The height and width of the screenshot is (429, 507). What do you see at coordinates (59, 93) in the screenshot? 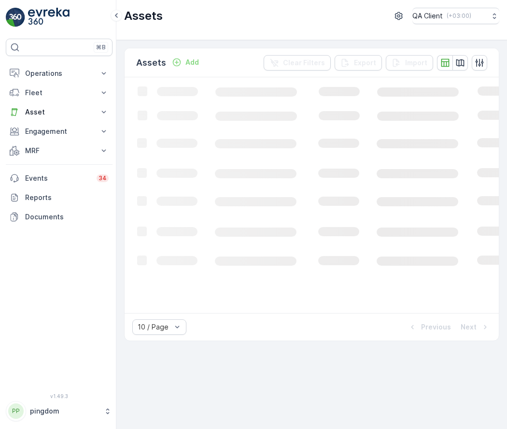
I see `p: Fleet` at bounding box center [59, 93].